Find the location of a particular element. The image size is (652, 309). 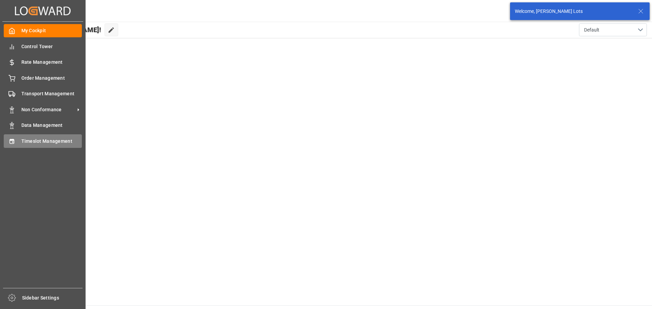

a: My Cockpit is located at coordinates (43, 31).